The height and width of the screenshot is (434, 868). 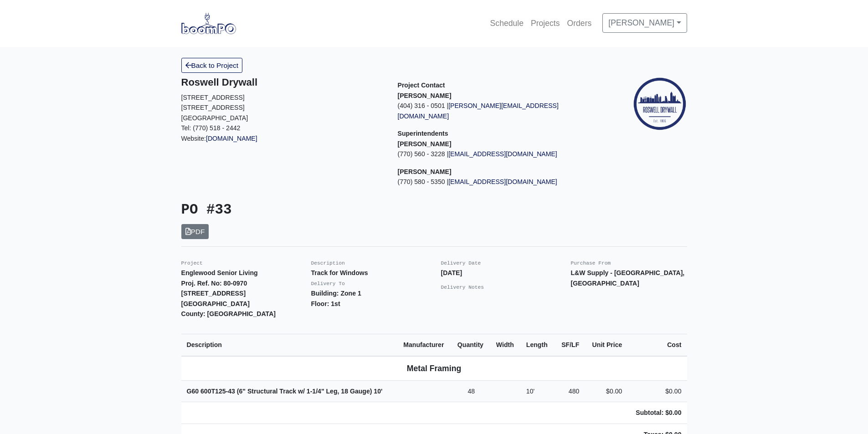 What do you see at coordinates (326, 304) in the screenshot?
I see `strong: Floor: 1st` at bounding box center [326, 304].